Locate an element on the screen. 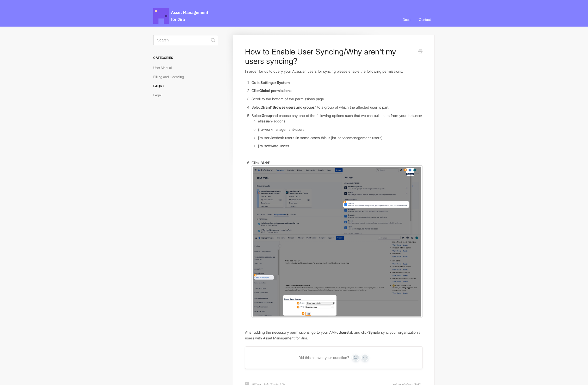 The width and height of the screenshot is (588, 385). li: Select and choose any one of the following options such that we can pull users from your instance: is located at coordinates (337, 134).